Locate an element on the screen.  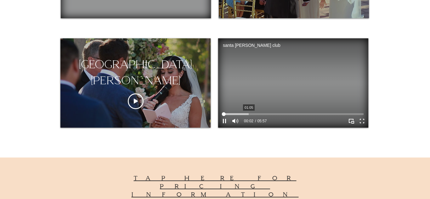
button: Enter full screen is located at coordinates (362, 121).